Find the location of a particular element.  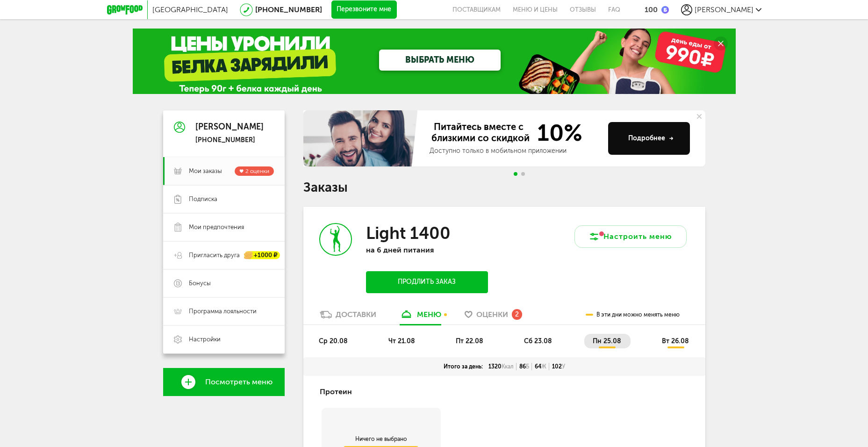

h1: Заказы is located at coordinates (504, 187).